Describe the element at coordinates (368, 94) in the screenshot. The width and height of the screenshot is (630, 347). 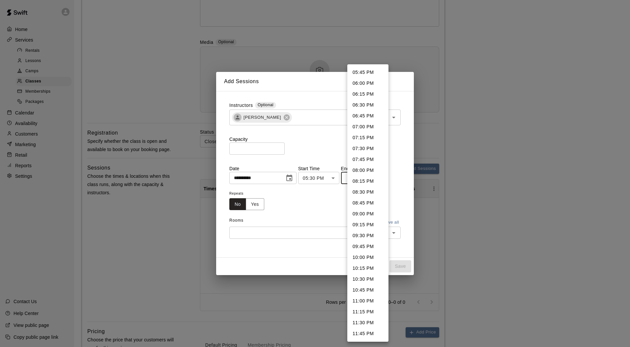
I see `li: 06:15 PM` at that location.